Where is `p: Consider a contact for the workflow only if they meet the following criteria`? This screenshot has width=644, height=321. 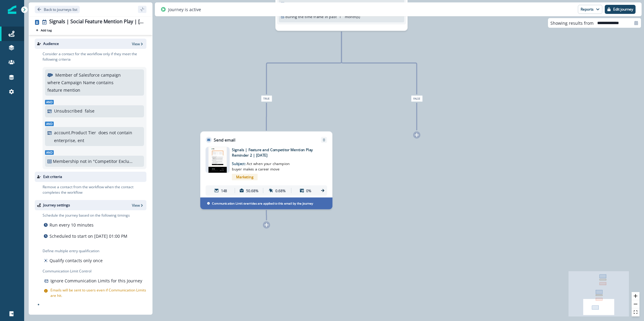 p: Consider a contact for the workflow only if they meet the following criteria is located at coordinates (94, 57).